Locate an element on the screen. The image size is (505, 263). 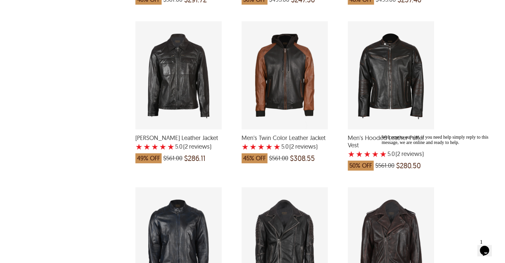
a: Liam Biker Leather Jacket with a 5 Star Rating 2 Product Review which was at a price of $561.00, ... is located at coordinates (179, 145).